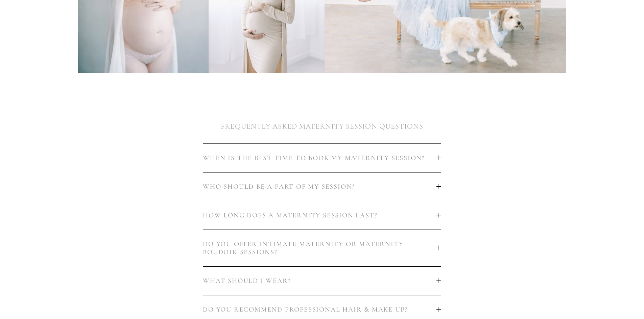 The image size is (644, 319). I want to click on button: HOW LONG DOES A MATERNITY SESSION LAST?, so click(322, 216).